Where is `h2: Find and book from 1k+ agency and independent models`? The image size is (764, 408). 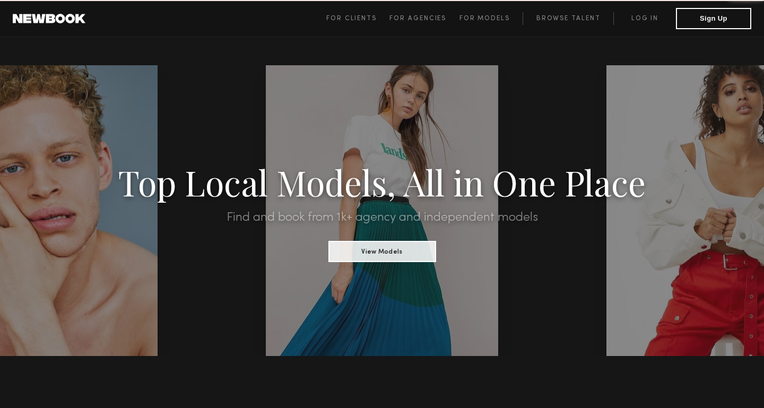
h2: Find and book from 1k+ agency and independent models is located at coordinates (382, 217).